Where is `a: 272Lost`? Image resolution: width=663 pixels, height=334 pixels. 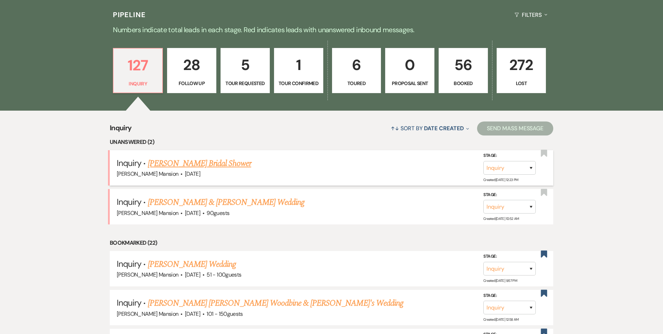 a: 272Lost is located at coordinates (521, 71).